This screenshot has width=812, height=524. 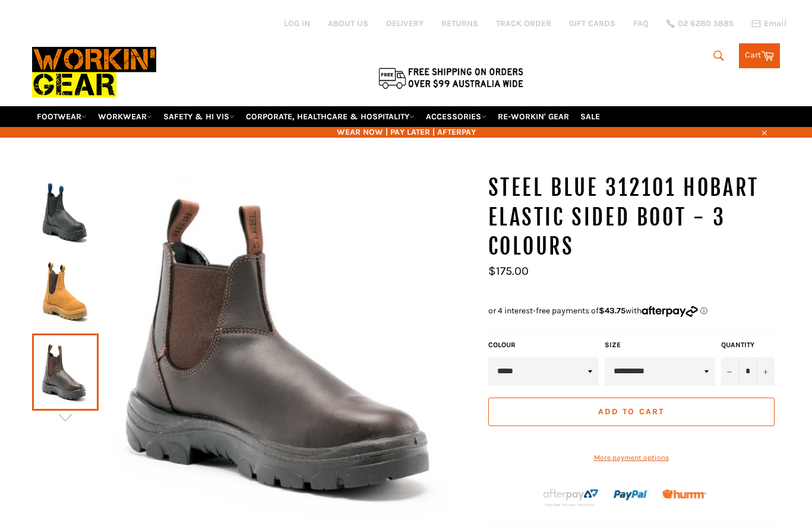 What do you see at coordinates (748, 345) in the screenshot?
I see `label: Quantity` at bounding box center [748, 345].